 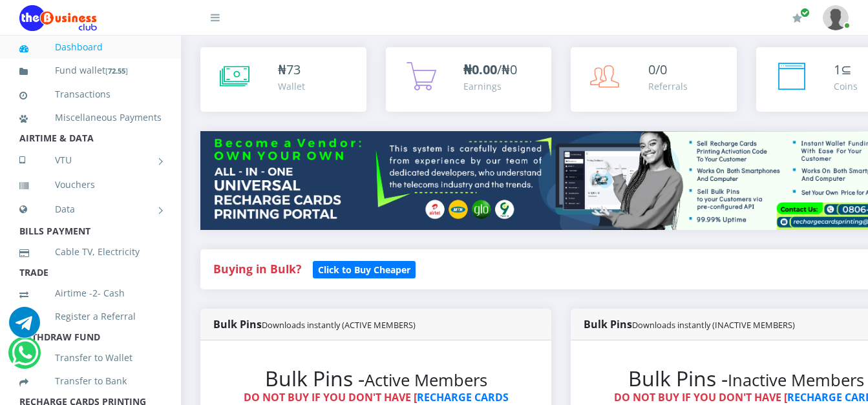 What do you see at coordinates (91, 94) in the screenshot?
I see `a: Transactions` at bounding box center [91, 94].